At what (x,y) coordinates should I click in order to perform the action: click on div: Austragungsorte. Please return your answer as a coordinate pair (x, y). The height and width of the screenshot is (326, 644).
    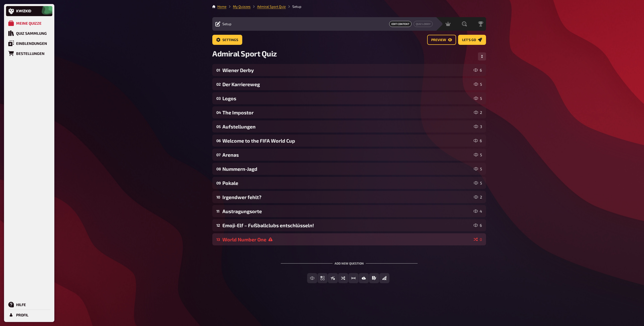
    Looking at the image, I should click on (347, 211).